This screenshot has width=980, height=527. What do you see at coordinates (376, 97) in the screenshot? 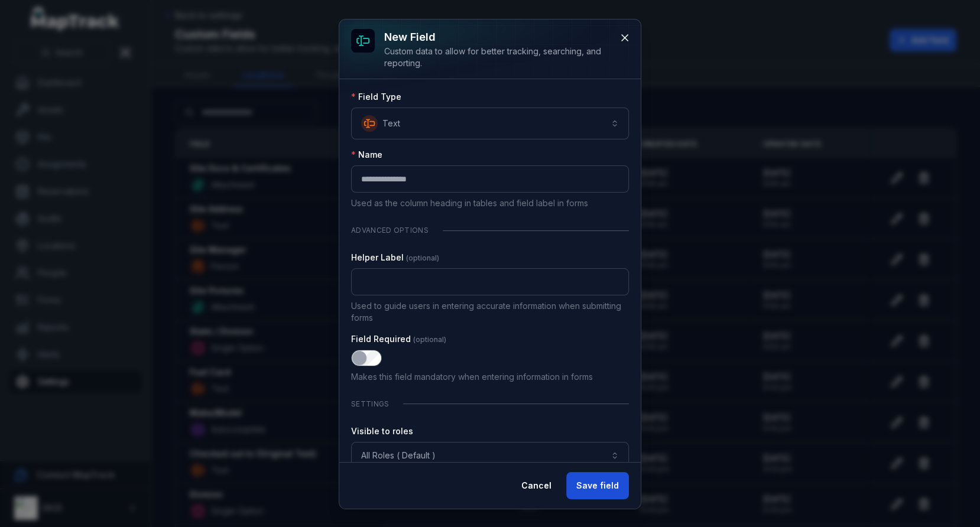
I see `label: Field Type` at bounding box center [376, 97].